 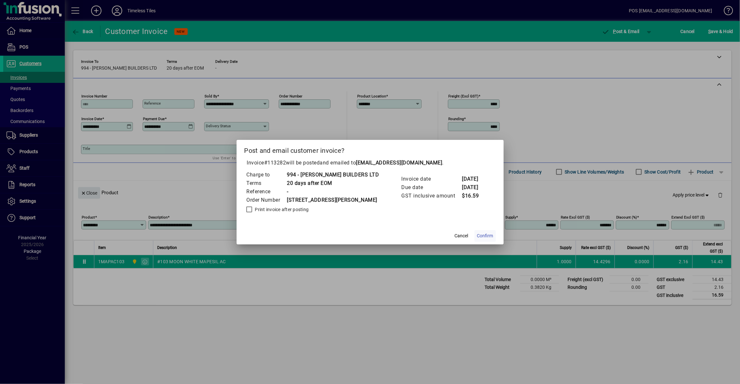 What do you see at coordinates (333, 183) in the screenshot?
I see `td: 20 days after EOM` at bounding box center [333, 183].